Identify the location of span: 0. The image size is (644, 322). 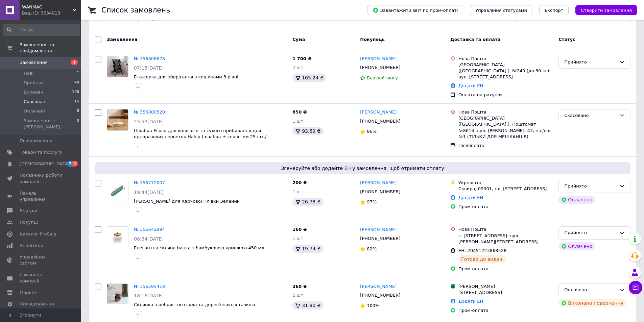
(78, 124).